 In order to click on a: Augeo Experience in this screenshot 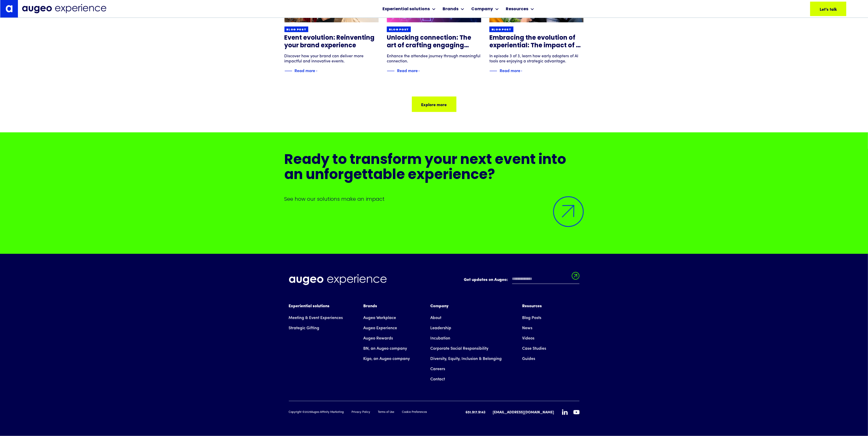, I will do `click(380, 328)`.